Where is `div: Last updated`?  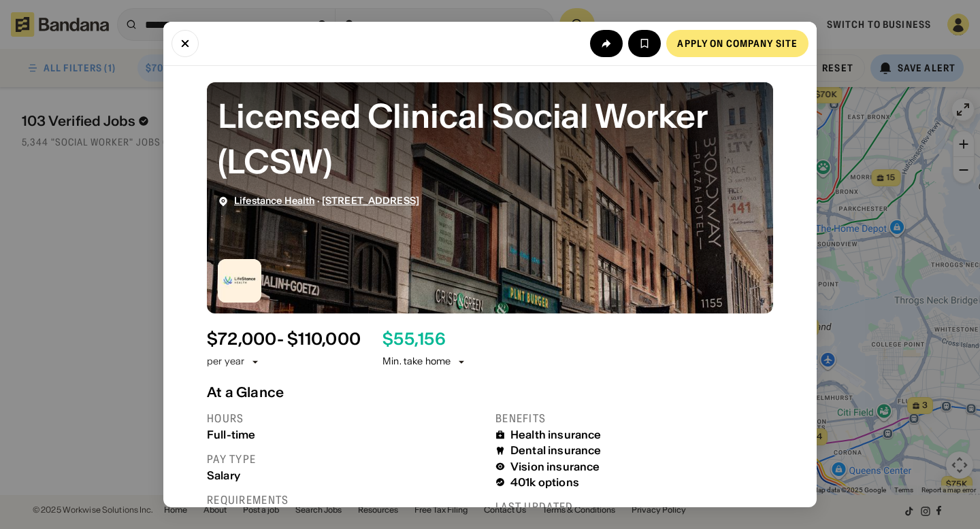 div: Last updated is located at coordinates (634, 506).